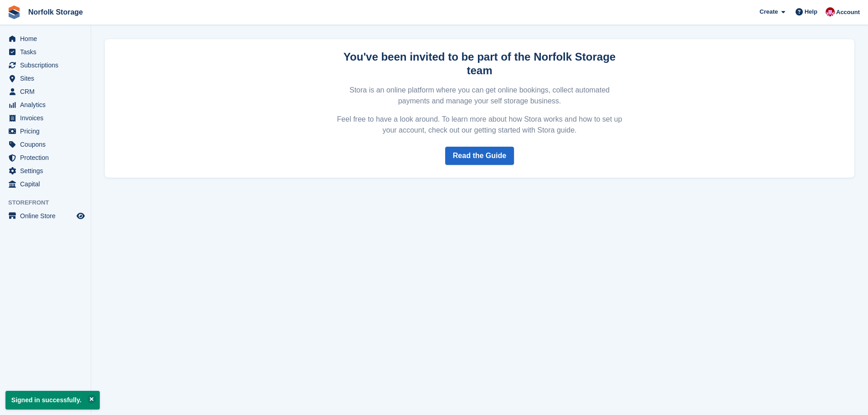 The width and height of the screenshot is (868, 415). Describe the element at coordinates (56, 12) in the screenshot. I see `a: Norfolk Storage` at that location.